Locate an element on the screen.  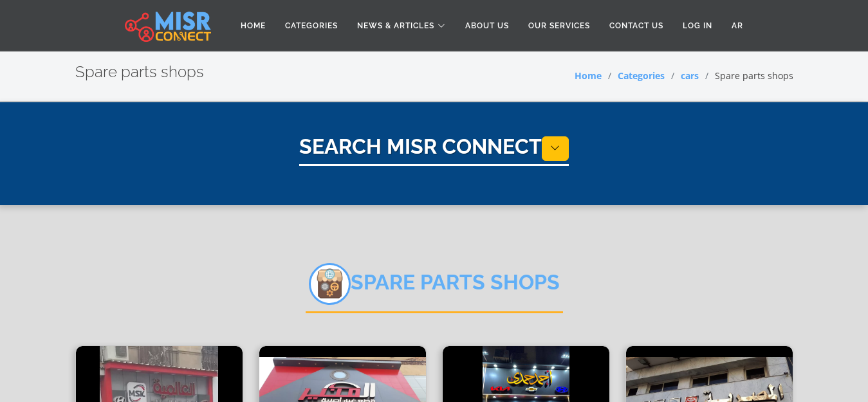
a: cars is located at coordinates (690, 75).